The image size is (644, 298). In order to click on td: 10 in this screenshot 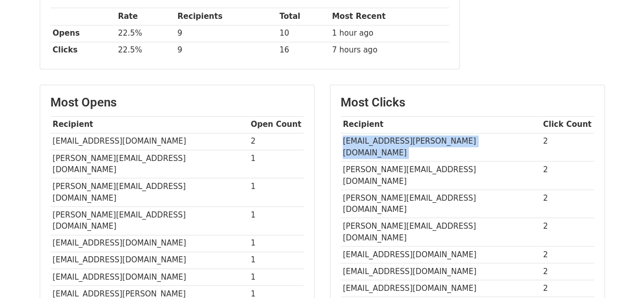, I will do `click(303, 33)`.